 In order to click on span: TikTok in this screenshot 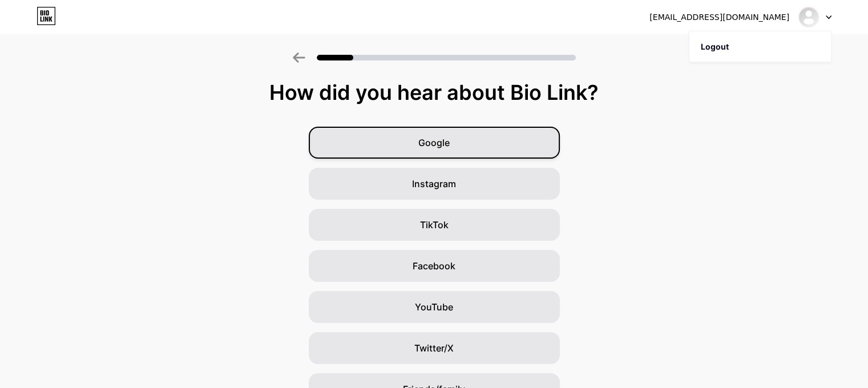, I will do `click(434, 225)`.